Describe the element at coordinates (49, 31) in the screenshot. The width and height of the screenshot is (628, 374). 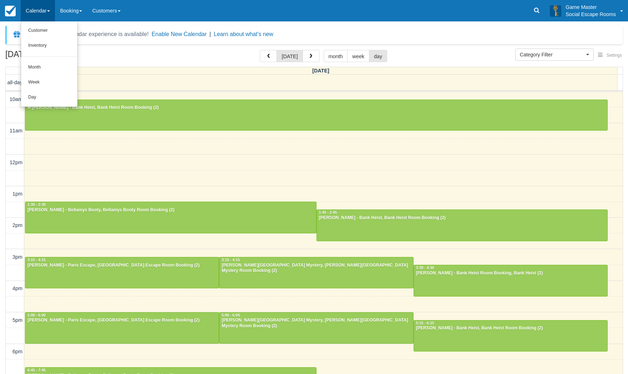
I see `a: Customer` at that location.